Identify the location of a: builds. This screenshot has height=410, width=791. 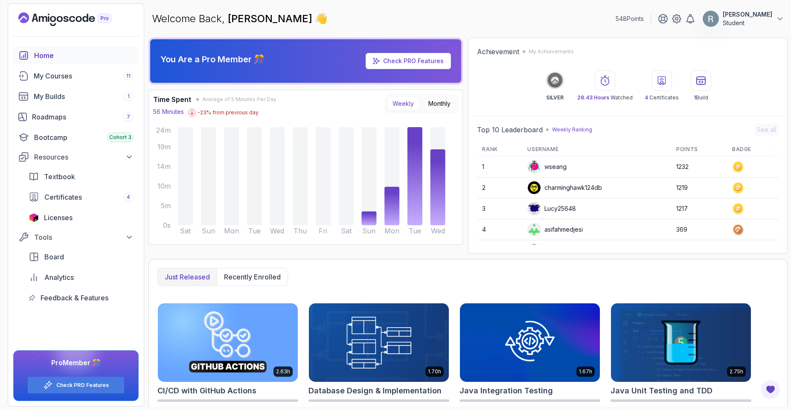
(76, 96).